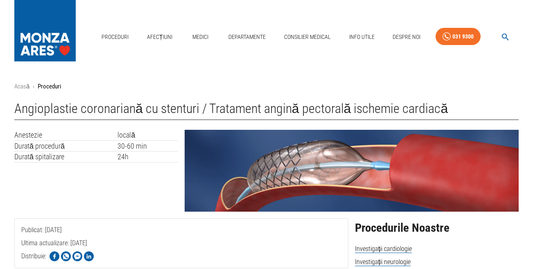 Image resolution: width=533 pixels, height=269 pixels. Describe the element at coordinates (383, 262) in the screenshot. I see `span: Investigații neurologie` at that location.